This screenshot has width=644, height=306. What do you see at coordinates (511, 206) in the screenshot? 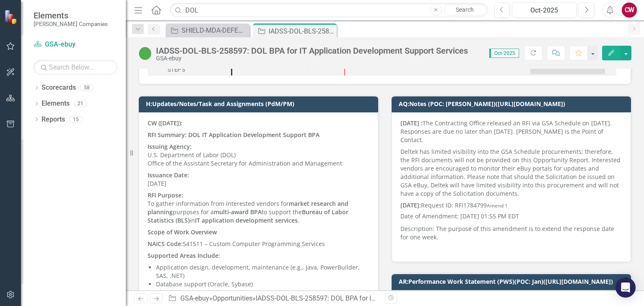
I see `p: Request ID: RFI1784799` at bounding box center [511, 206].